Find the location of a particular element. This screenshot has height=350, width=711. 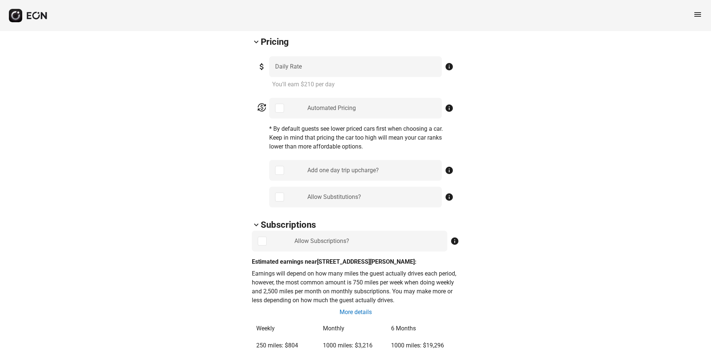

p: Earnings will depend on how many miles the guest actually drives each period, however, the most c... is located at coordinates (355, 287).